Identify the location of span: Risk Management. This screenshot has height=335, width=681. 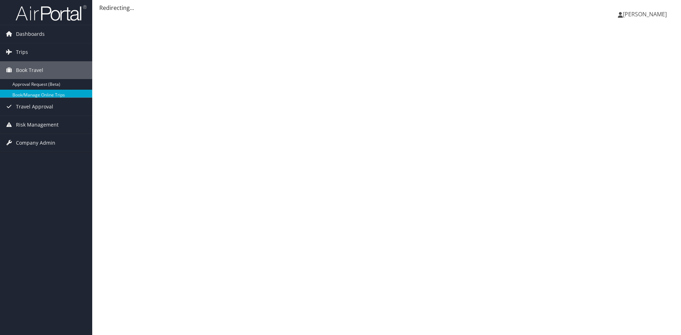
(37, 125).